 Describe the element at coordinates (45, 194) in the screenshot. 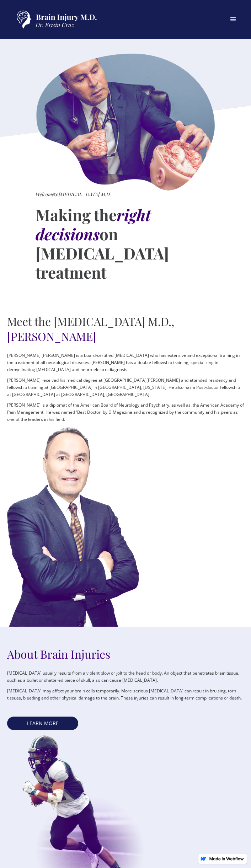

I see `em: Welcome` at that location.